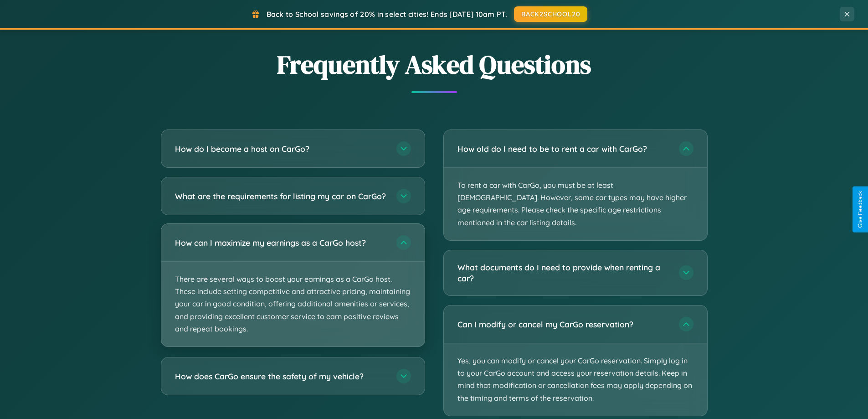 Image resolution: width=868 pixels, height=419 pixels. I want to click on h2: Frequently Asked Questions, so click(434, 64).